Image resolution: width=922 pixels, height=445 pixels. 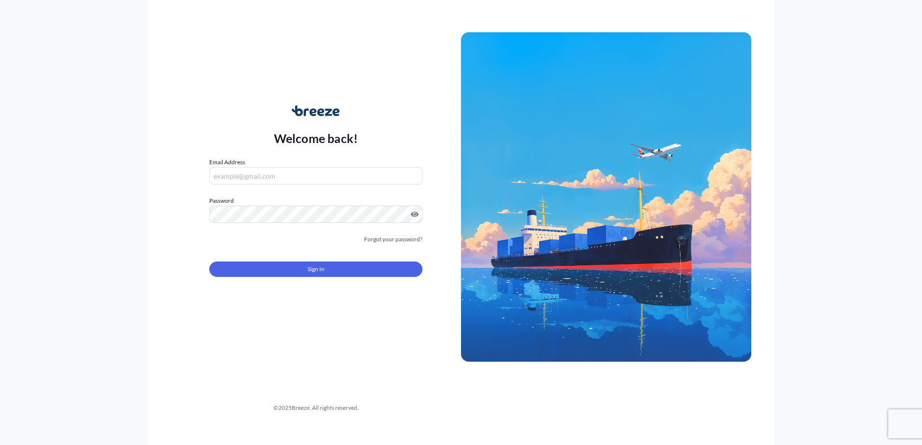 What do you see at coordinates (606, 197) in the screenshot?
I see `img: Ship illustration` at bounding box center [606, 197].